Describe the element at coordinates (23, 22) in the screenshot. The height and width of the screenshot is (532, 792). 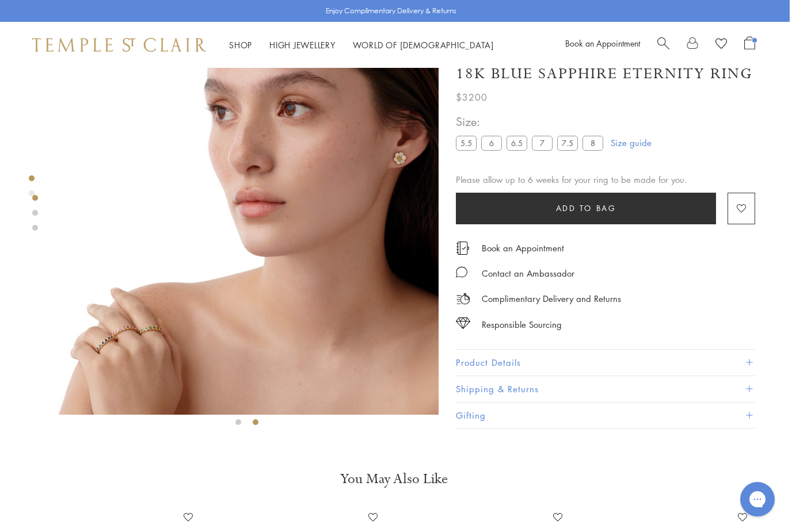
I see `button: Open gorgias live chat` at that location.